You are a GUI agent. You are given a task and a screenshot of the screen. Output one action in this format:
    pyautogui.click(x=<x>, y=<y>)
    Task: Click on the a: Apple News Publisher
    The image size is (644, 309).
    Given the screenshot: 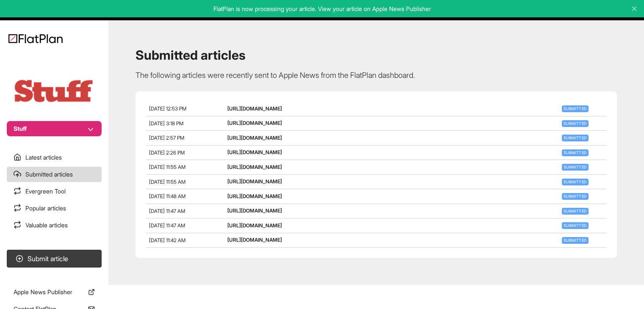 What is the action you would take?
    pyautogui.click(x=54, y=292)
    